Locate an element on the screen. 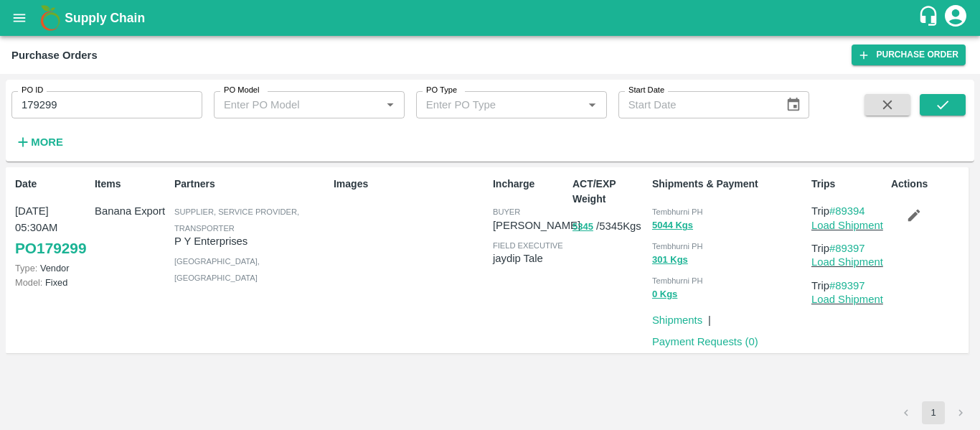 The image size is (980, 430). input: Enter PO Type is located at coordinates (490, 105).